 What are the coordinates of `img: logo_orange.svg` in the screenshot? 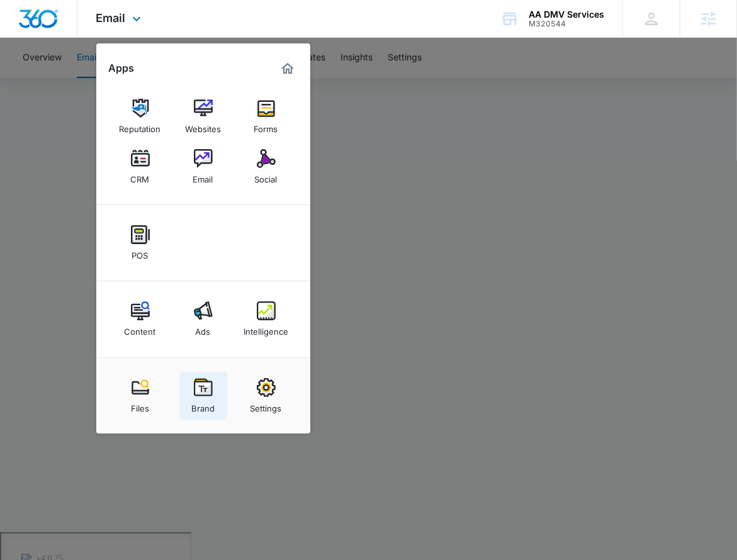 It's located at (25, 25).